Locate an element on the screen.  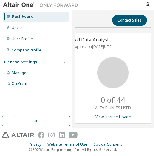
img: altair_logo.svg is located at coordinates (18, 135).